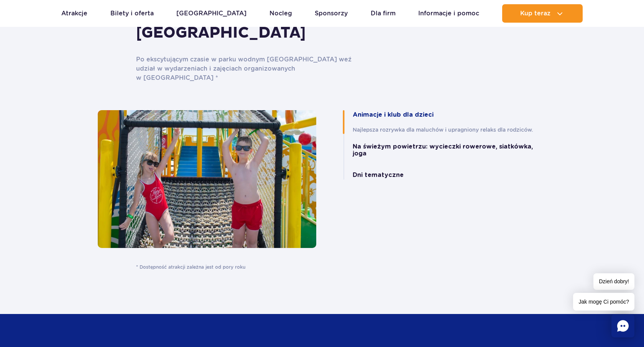 The width and height of the screenshot is (644, 347). What do you see at coordinates (74, 14) in the screenshot?
I see `a: Atrakcje` at bounding box center [74, 14].